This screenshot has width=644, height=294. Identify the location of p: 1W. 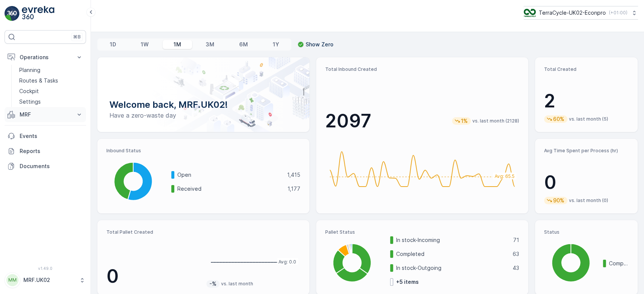
(144, 45).